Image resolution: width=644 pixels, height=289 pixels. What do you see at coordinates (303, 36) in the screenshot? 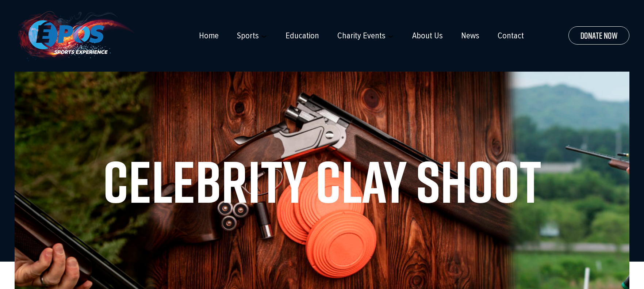
I see `a: Education` at bounding box center [303, 36].